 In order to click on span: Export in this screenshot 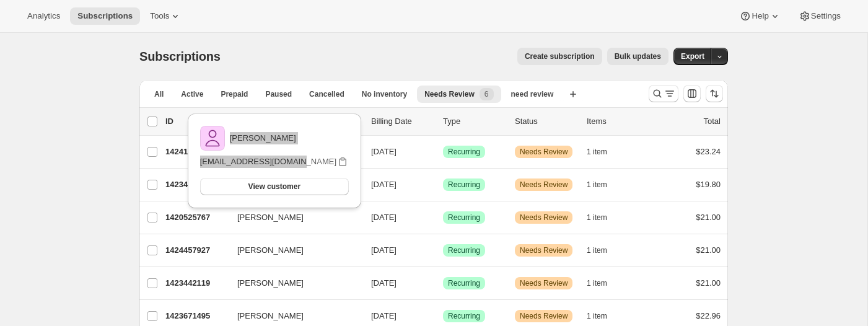, I will do `click(693, 56)`.